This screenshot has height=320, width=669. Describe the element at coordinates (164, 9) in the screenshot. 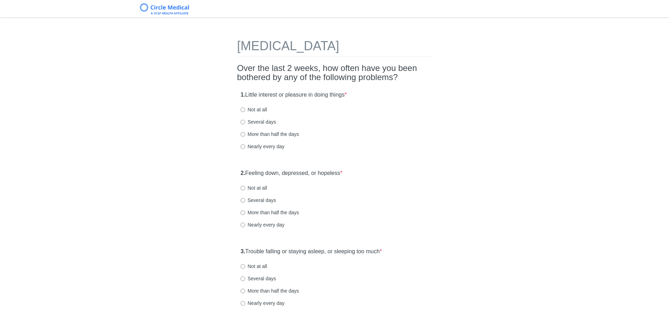

I see `img: Circle Medical Logo` at that location.